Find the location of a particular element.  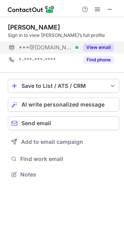

button: Add to email campaign is located at coordinates (63, 142).